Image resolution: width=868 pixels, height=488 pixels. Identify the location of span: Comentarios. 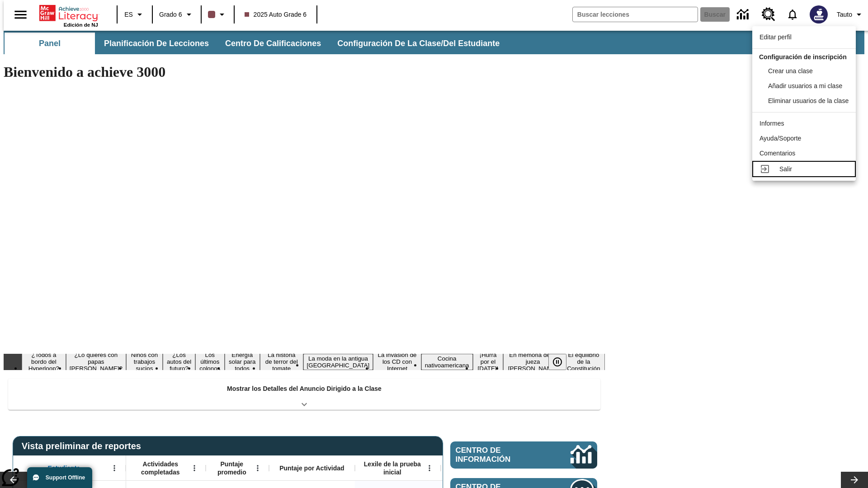
(777, 153).